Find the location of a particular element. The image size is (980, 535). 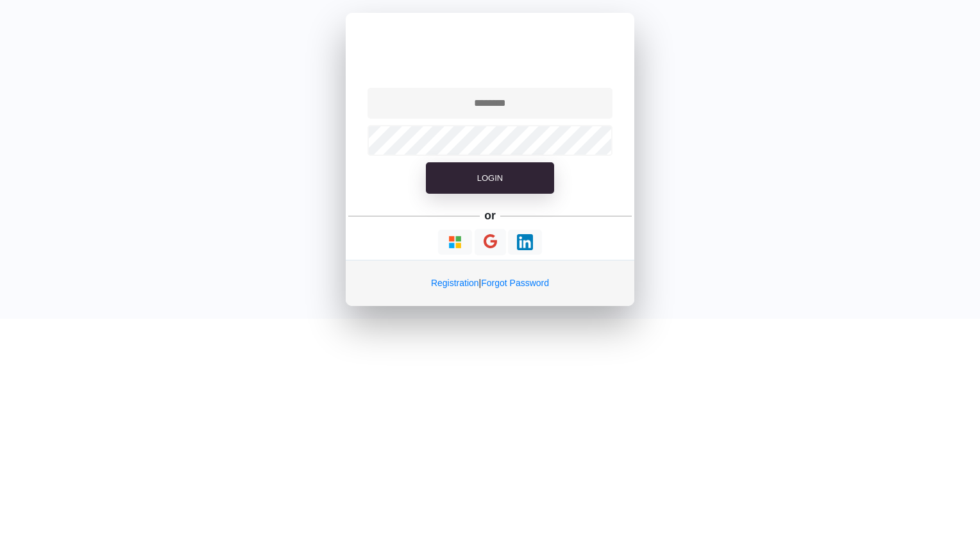

span: Login is located at coordinates (490, 178).